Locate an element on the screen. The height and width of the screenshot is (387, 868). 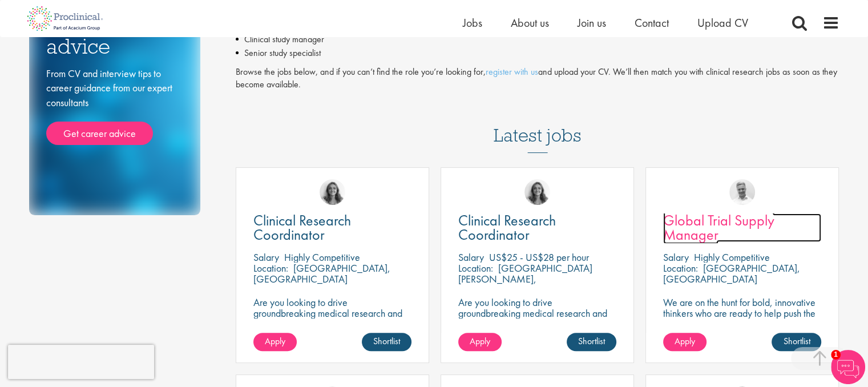
span: Join us is located at coordinates (592, 23).